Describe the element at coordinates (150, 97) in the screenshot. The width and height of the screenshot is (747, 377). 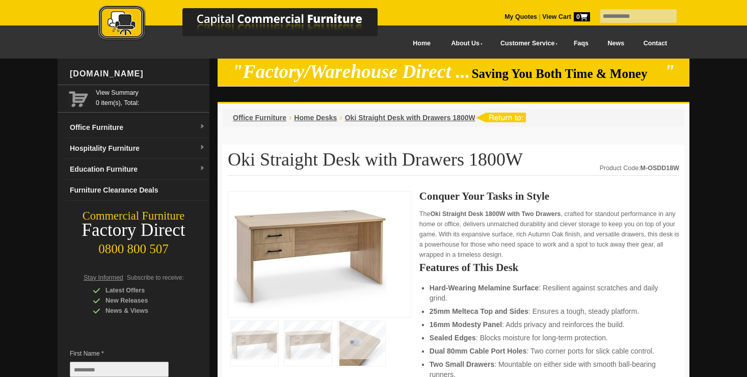
I see `span: 0 item(s), Total:` at that location.